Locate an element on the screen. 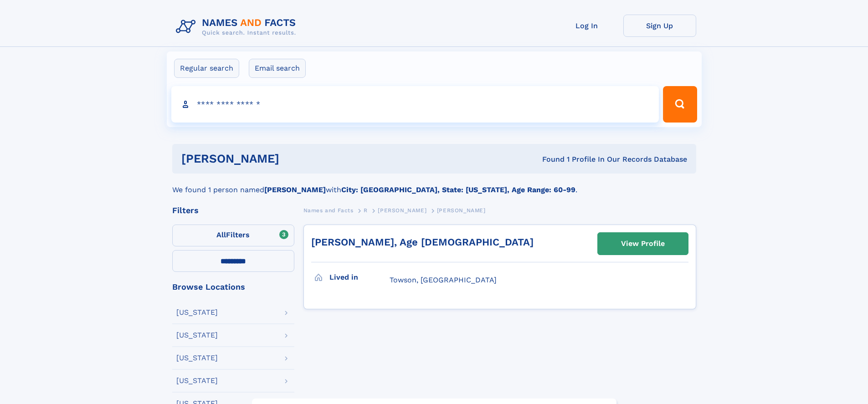  span: R is located at coordinates (366, 211).